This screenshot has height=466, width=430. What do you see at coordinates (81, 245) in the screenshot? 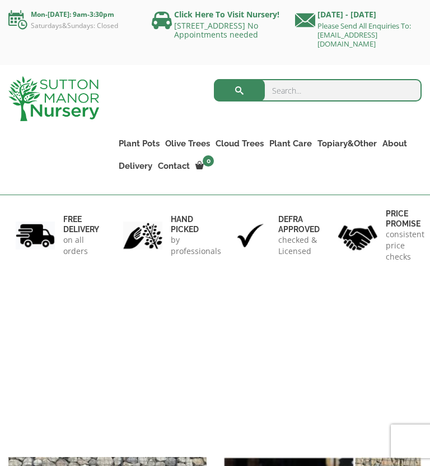
I see `p: on all orders` at bounding box center [81, 245].